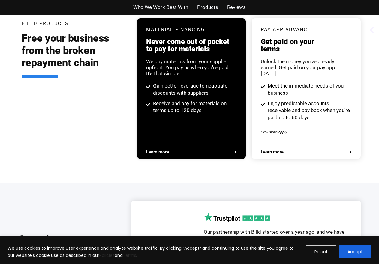 This screenshot has height=264, width=379. I want to click on h3: Material Financing, so click(192, 30).